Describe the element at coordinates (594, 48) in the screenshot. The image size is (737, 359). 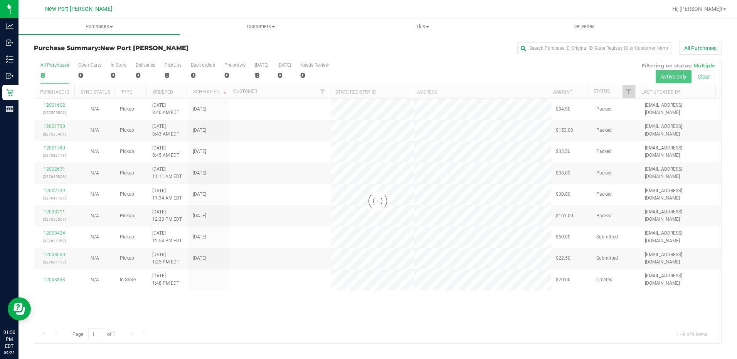
I see `input: Search Purchase ID, Original ID, State Registry ID or Customer Name...` at that location.